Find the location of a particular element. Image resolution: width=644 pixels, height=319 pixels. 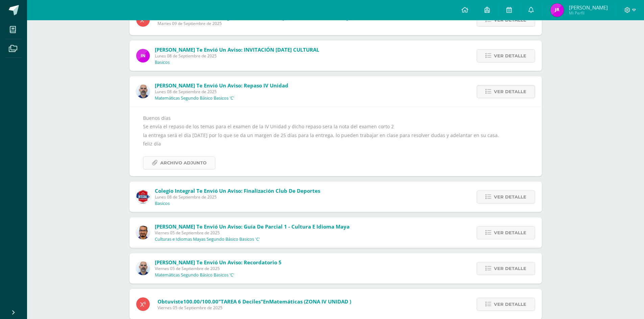

span: Archivo Adjunto is located at coordinates (183, 163).